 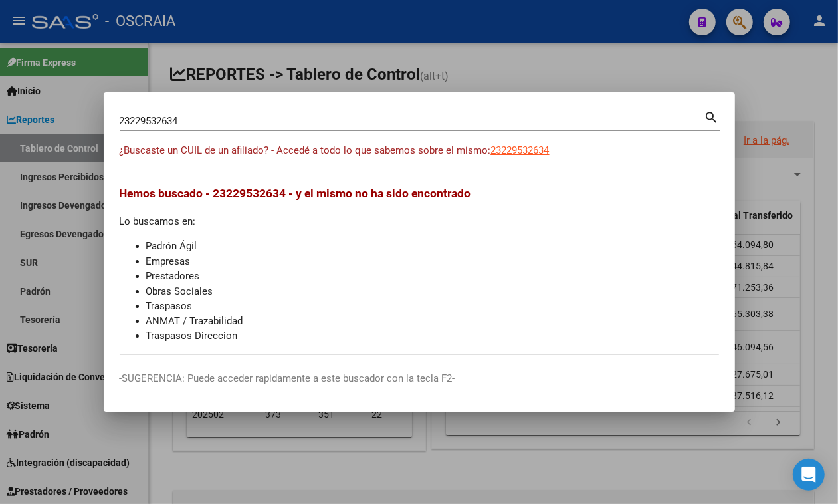 What do you see at coordinates (305, 150) in the screenshot?
I see `span: ¿Buscaste un CUIL de un afiliado? - Accedé a todo lo que sabemos sobre el mismo:` at bounding box center [305, 150].